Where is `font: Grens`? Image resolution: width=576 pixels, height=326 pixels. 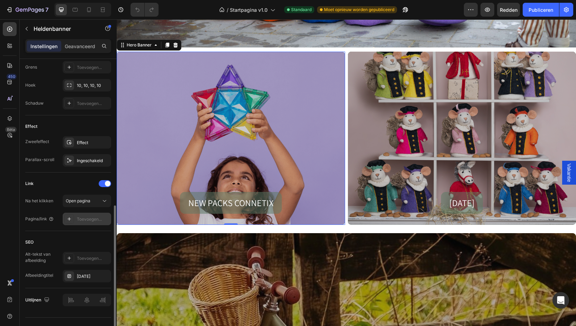
font: Grens is located at coordinates (31, 67).